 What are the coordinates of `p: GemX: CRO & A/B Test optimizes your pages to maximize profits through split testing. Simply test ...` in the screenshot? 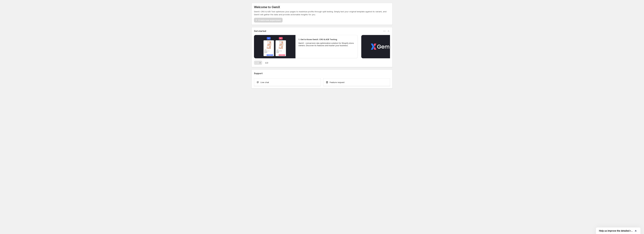 It's located at (322, 13).